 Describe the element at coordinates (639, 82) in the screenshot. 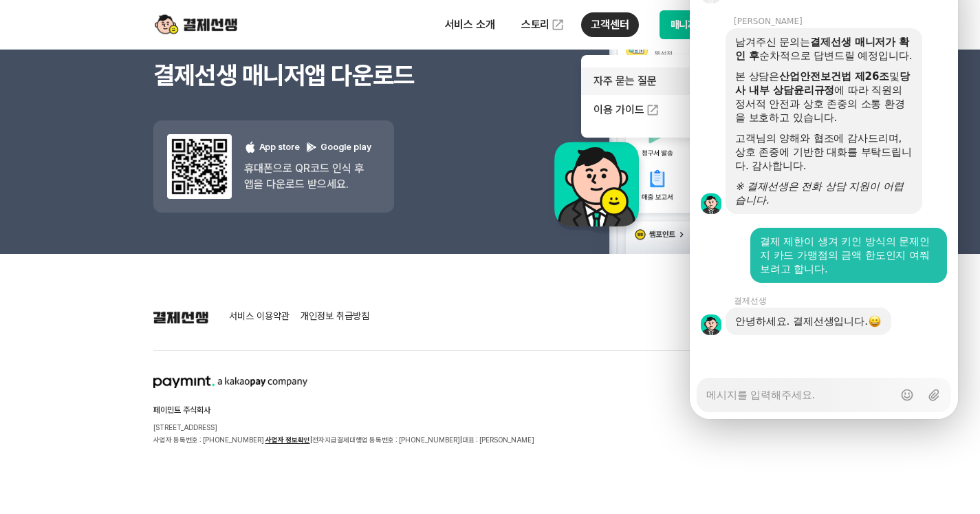

I see `a: 자주 묻는 질문` at that location.